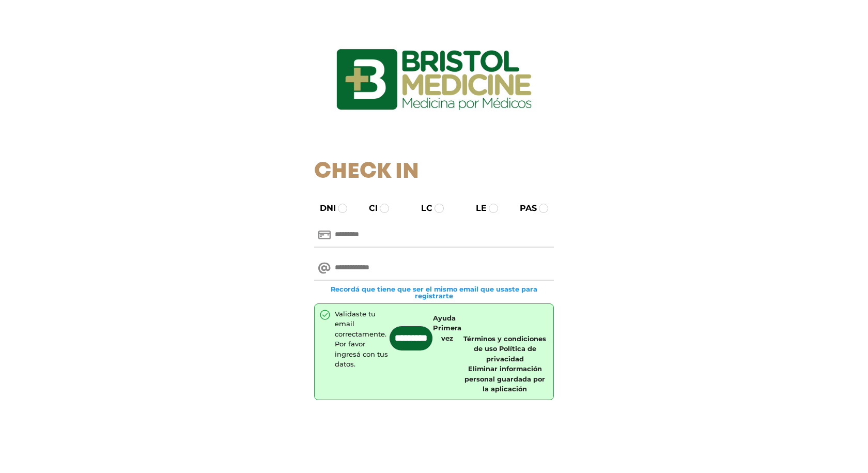 The width and height of the screenshot is (868, 473). What do you see at coordinates (434, 292) in the screenshot?
I see `small: Recordá que tiene que ser el mismo email que usaste para registrarte` at bounding box center [434, 292].